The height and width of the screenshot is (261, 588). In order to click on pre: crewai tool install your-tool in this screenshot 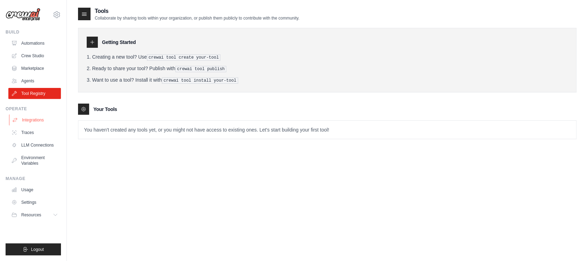, I will do `click(200, 81)`.